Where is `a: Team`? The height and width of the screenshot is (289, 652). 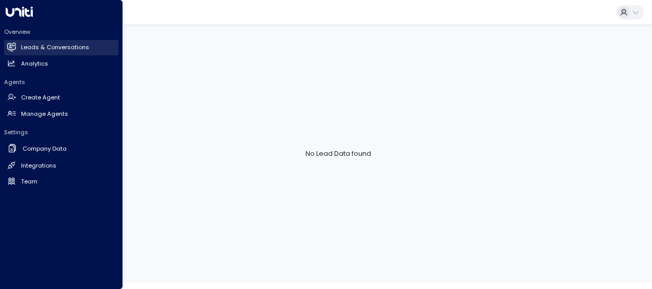 a: Team is located at coordinates (61, 182).